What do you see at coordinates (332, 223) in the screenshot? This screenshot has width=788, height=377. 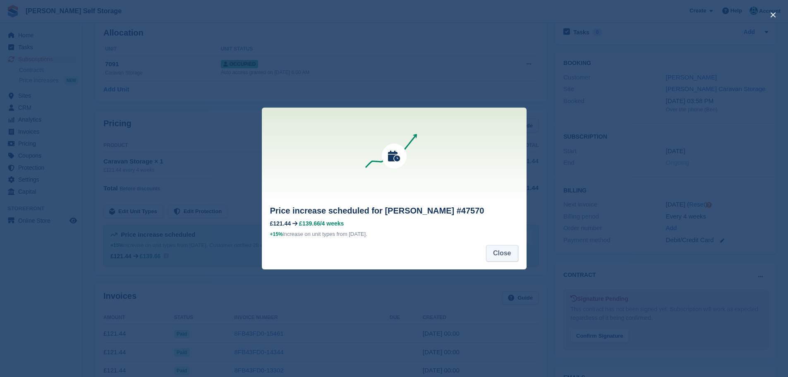 I see `span: /4 weeks` at bounding box center [332, 223].